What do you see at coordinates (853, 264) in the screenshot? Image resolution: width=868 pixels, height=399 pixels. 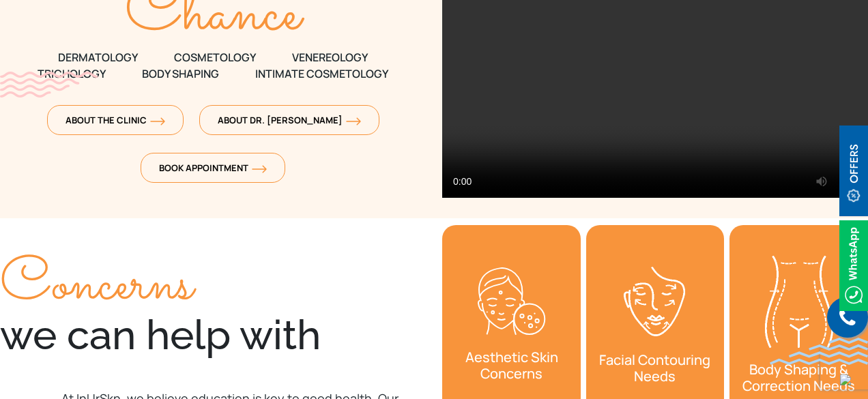 I see `a: Whatsappicon` at bounding box center [853, 264].